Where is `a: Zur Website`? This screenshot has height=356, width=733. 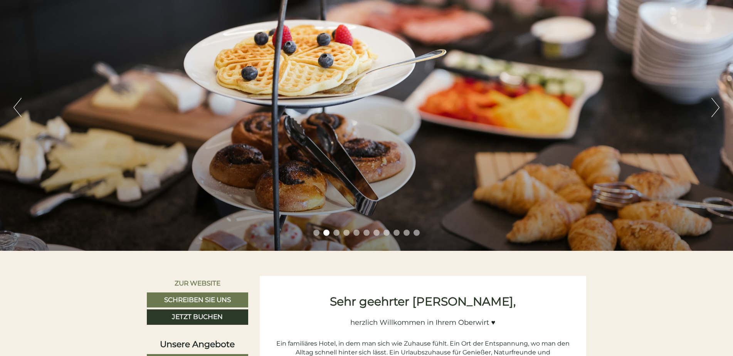
a: Zur Website is located at coordinates (197, 283).